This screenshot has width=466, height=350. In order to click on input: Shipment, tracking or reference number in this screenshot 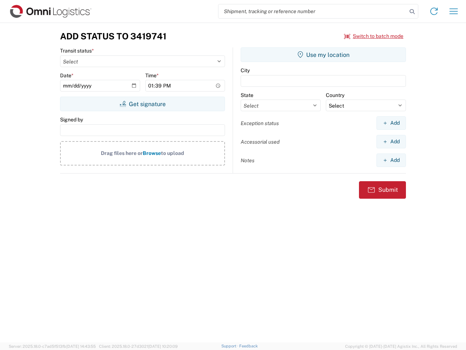, I will do `click(313, 11)`.